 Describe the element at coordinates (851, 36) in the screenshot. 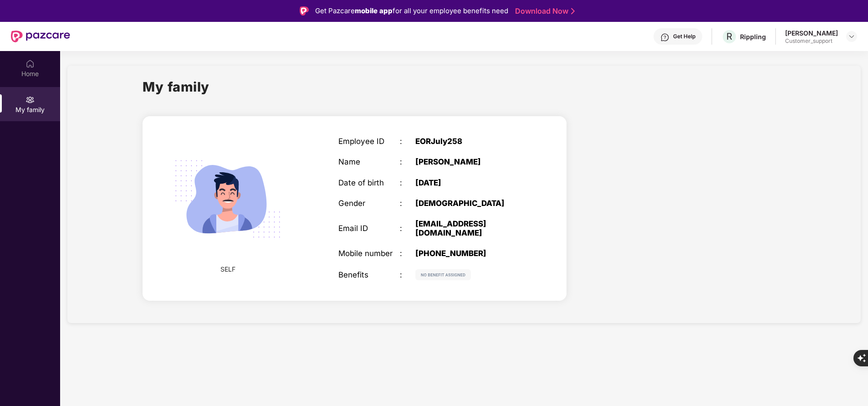

I see `img: svg+xml;base64,PHN2ZyBpZD0iRHJvcGRvd24tMzJ4MzIiIHhtbG5zPSJodHRwOi8vd3d3LnczLm9yZy8yMDAwL3N2ZyIgd2...` at that location.